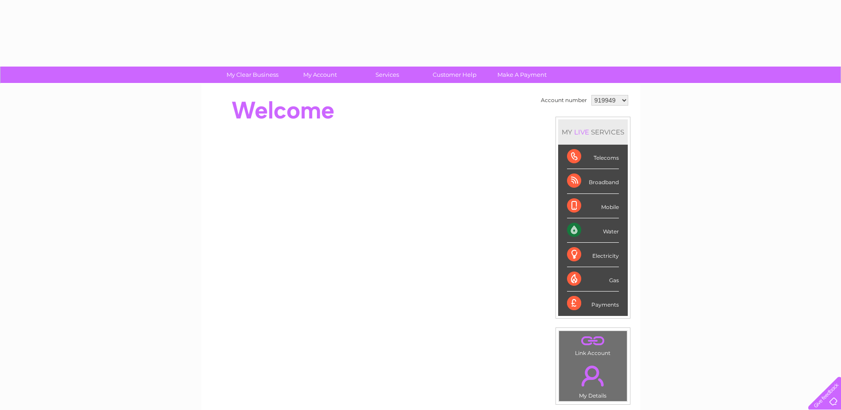  Describe the element at coordinates (252, 75) in the screenshot. I see `a: My Clear Business` at that location.